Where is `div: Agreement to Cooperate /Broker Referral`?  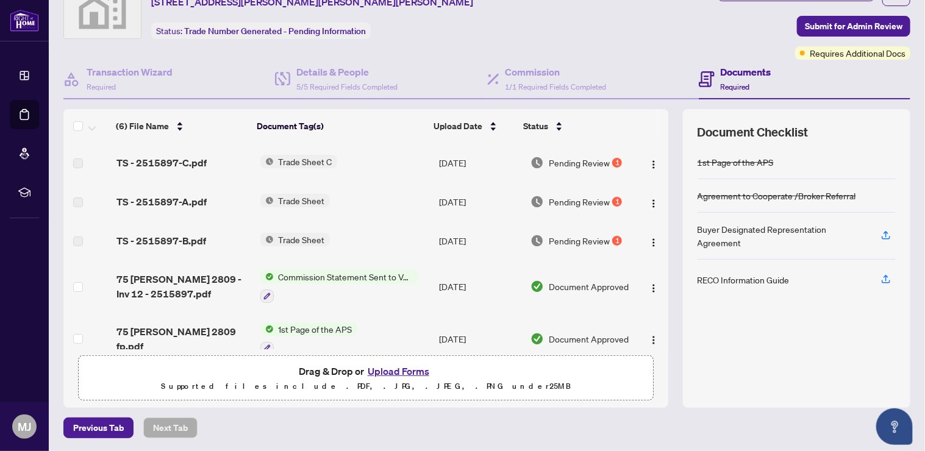 div: Agreement to Cooperate /Broker Referral is located at coordinates (777, 196).